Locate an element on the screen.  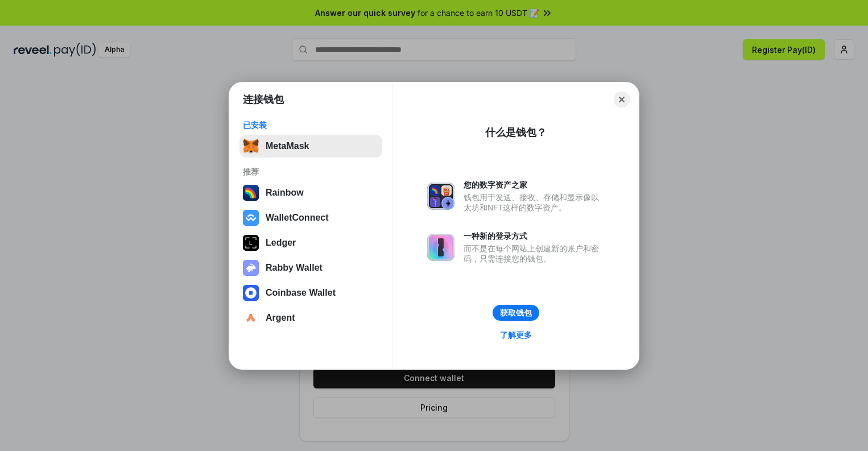
button: MetaMask is located at coordinates (311, 146).